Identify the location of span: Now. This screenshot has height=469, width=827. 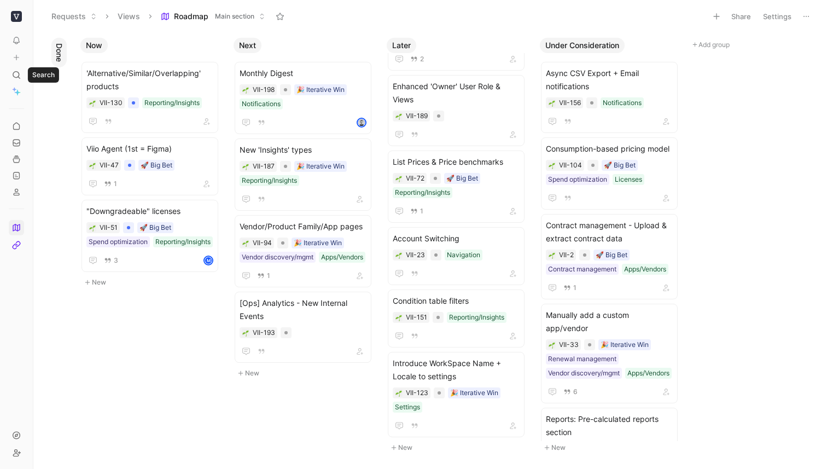
(94, 45).